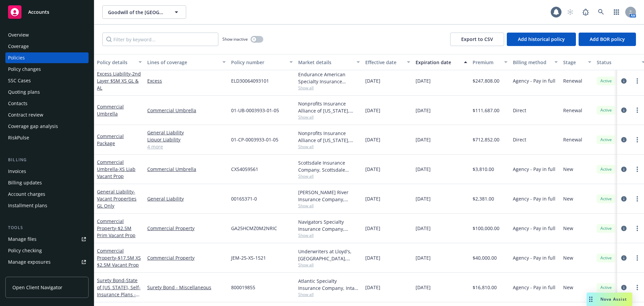 Image resolution: width=644 pixels, height=306 pixels. Describe the element at coordinates (437, 62) in the screenshot. I see `div: Expiration date` at that location.